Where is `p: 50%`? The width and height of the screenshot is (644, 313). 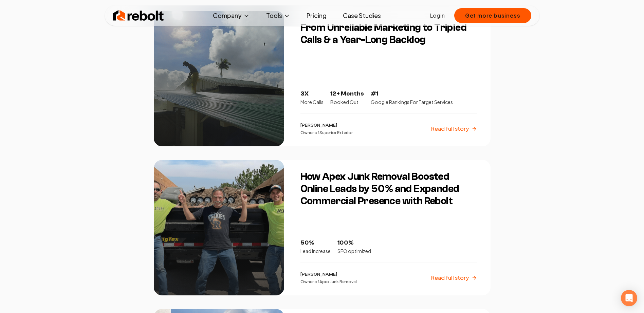
p: 50% is located at coordinates (315, 243).